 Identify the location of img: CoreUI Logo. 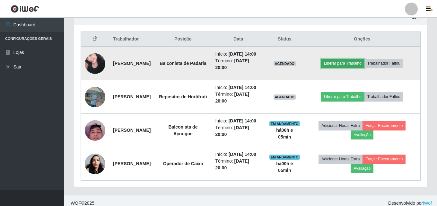
(25, 9).